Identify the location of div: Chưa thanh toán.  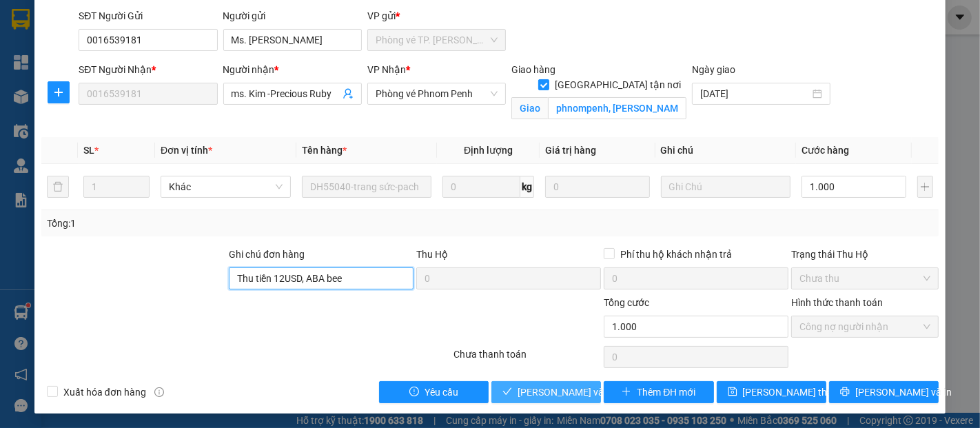
(528, 359).